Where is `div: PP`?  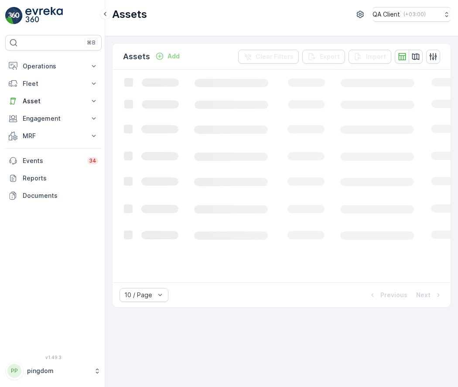
div: PP is located at coordinates (14, 371).